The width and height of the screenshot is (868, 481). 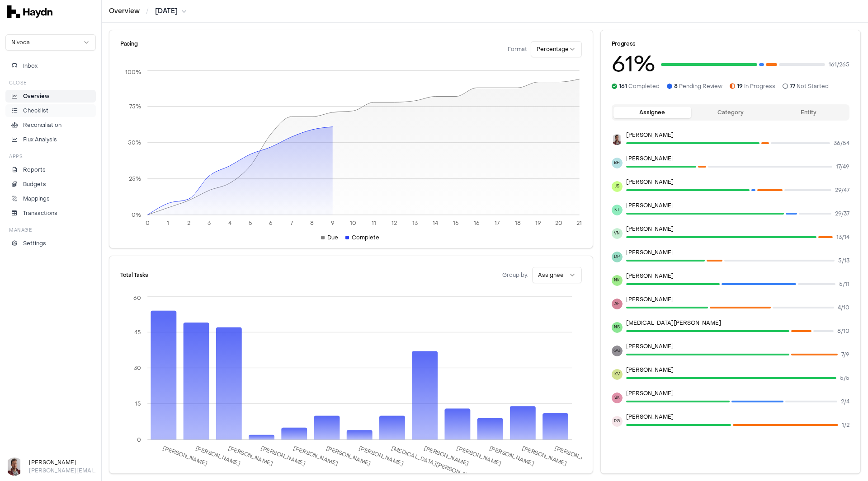 I want to click on tspan: 1, so click(x=168, y=223).